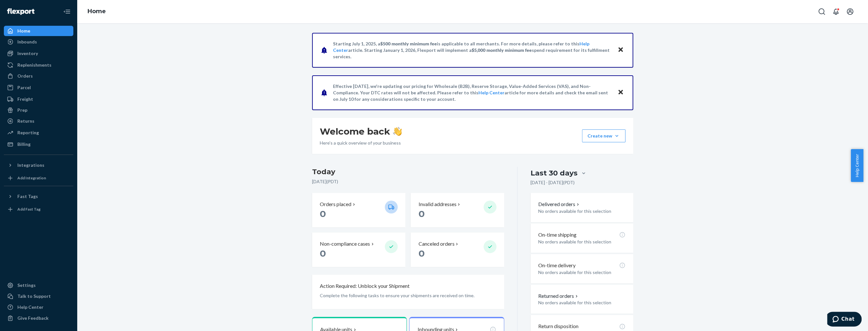 This screenshot has height=331, width=868. What do you see at coordinates (559, 204) in the screenshot?
I see `button: Delivered orders` at bounding box center [559, 204].